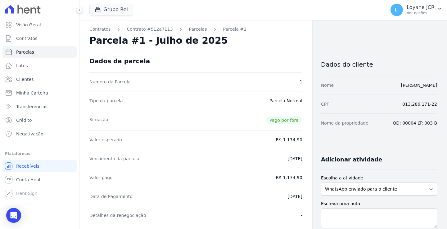 This screenshot has height=229, width=447. Describe the element at coordinates (99, 120) in the screenshot. I see `dt: Situação` at that location.